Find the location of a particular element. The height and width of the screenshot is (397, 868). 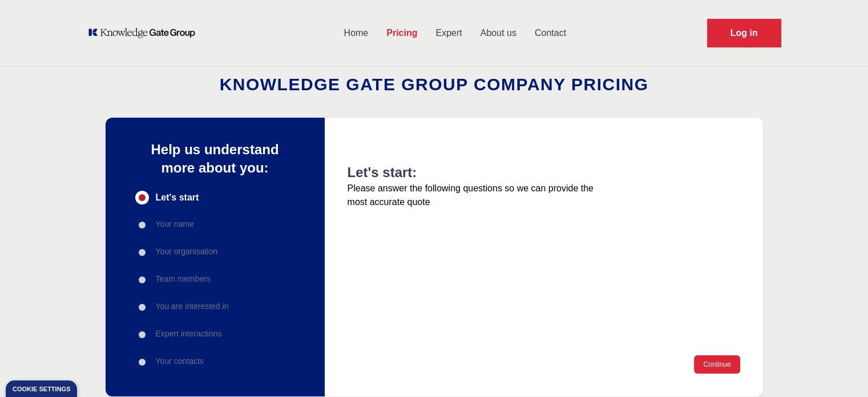

div: Cookie settings is located at coordinates (41, 389).